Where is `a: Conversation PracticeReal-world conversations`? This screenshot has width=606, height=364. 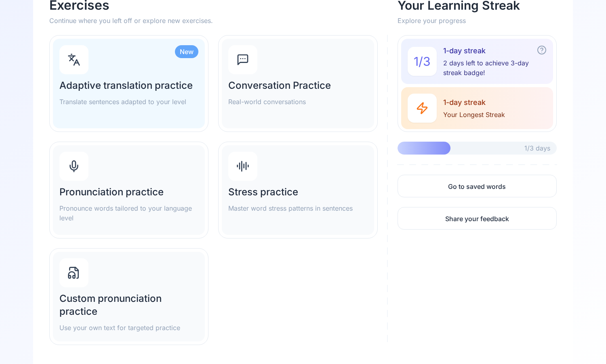 a: Conversation PracticeReal-world conversations is located at coordinates (298, 84).